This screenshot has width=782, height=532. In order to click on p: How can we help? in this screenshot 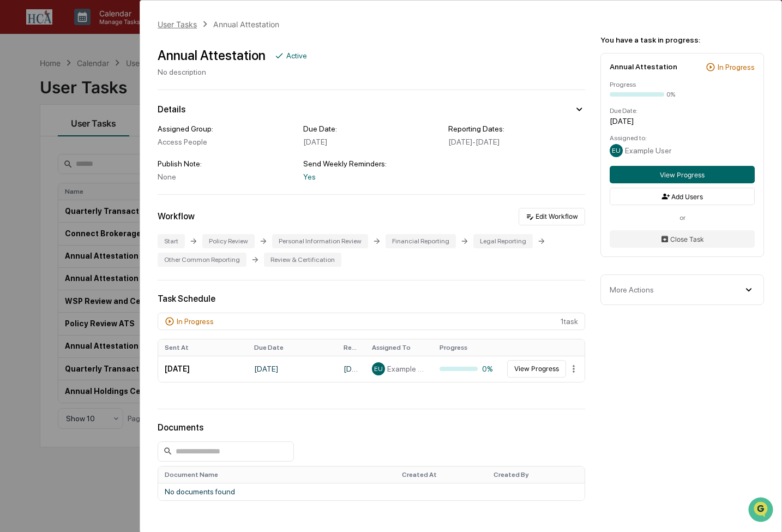, I will do `click(105, 32)`.